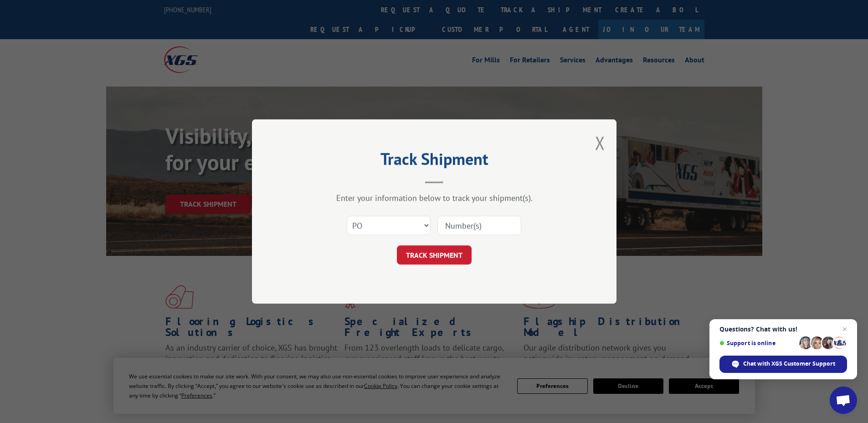 This screenshot has width=868, height=423. What do you see at coordinates (434, 198) in the screenshot?
I see `div: Enter your information below to track your shipment(s).` at bounding box center [434, 198].